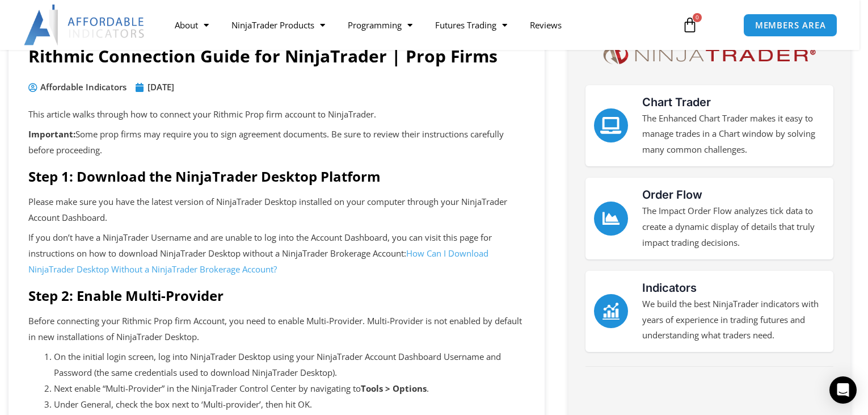  Describe the element at coordinates (82, 88) in the screenshot. I see `span: Affordable Indicators` at that location.